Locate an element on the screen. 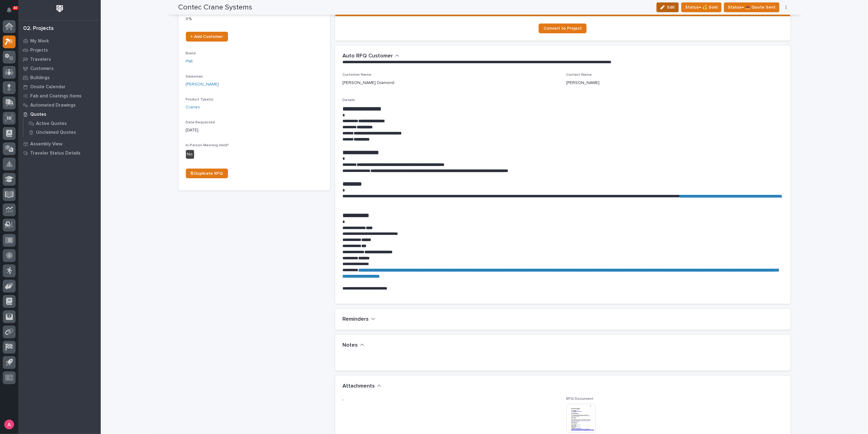 The image size is (868, 434). button: Notifications is located at coordinates (9, 10).